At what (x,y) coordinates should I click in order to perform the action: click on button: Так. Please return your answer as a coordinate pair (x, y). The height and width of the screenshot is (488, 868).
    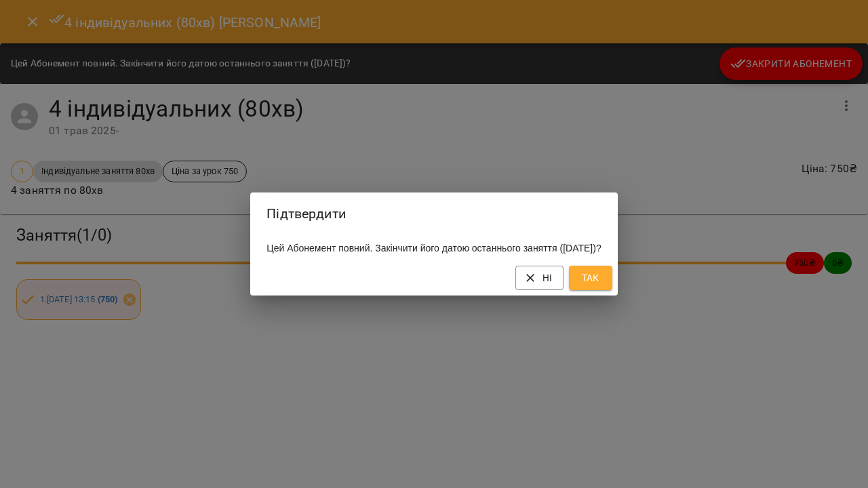
    Looking at the image, I should click on (591, 278).